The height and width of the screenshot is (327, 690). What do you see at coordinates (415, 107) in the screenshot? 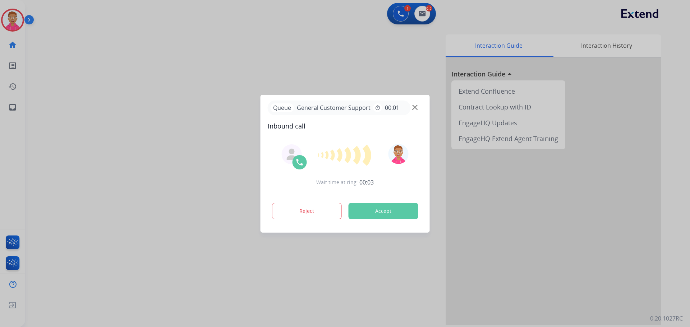
I see `img: close-button` at bounding box center [415, 107].